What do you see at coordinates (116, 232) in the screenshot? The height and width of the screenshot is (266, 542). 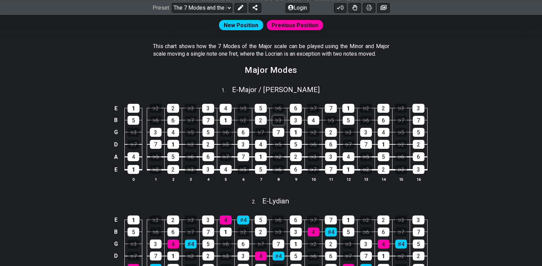 I see `td: B` at bounding box center [116, 232].